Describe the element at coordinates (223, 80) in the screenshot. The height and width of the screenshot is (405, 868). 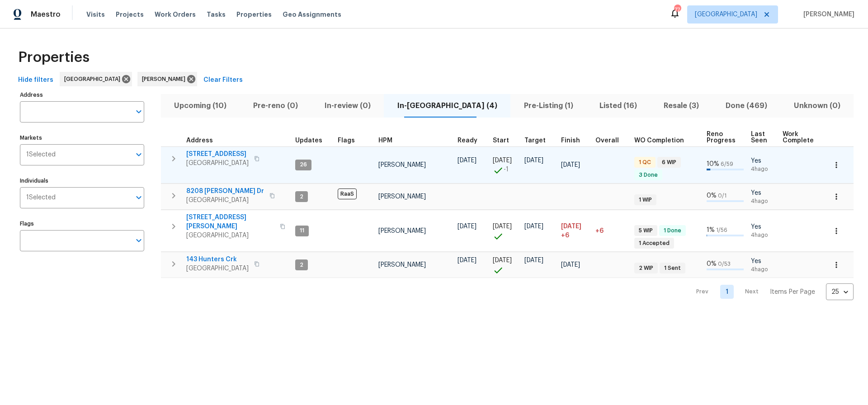
I see `span: Clear Filters` at that location.